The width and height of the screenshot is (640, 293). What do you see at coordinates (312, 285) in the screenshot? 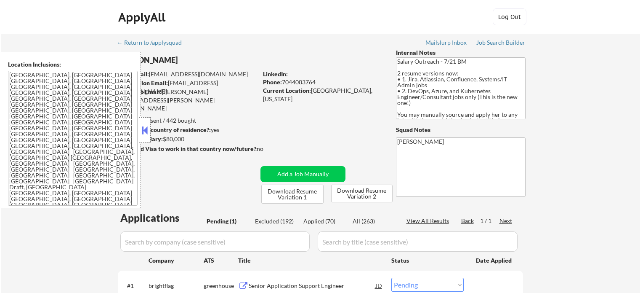
I see `div: Senior Application Support Engineer` at bounding box center [312, 285].